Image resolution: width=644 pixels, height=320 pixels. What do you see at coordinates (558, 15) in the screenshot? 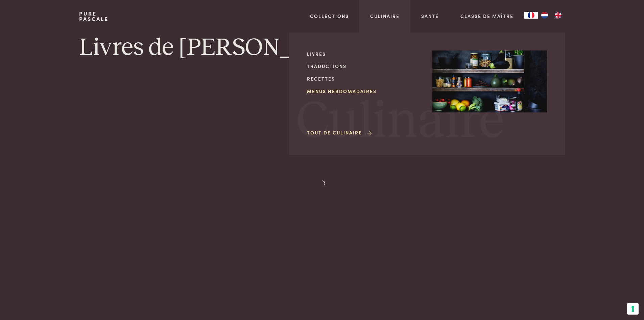
I see `a: EN` at bounding box center [558, 15].